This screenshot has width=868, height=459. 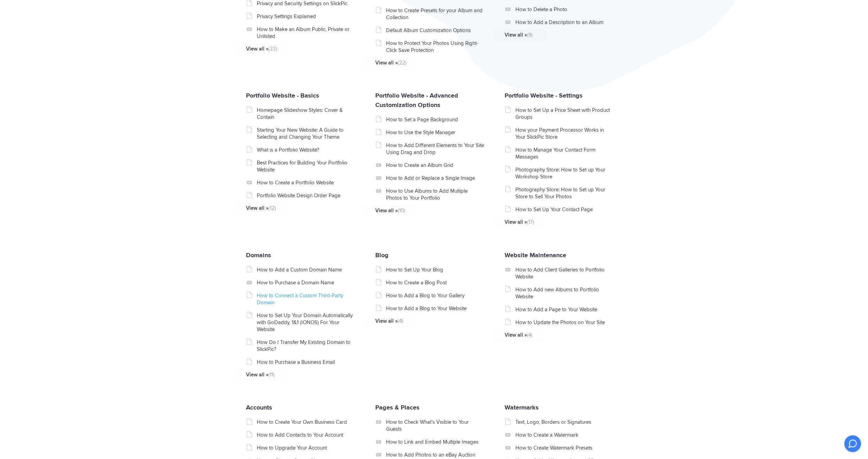 What do you see at coordinates (306, 283) in the screenshot?
I see `a: How to Purchase a Domain Name` at bounding box center [306, 283].